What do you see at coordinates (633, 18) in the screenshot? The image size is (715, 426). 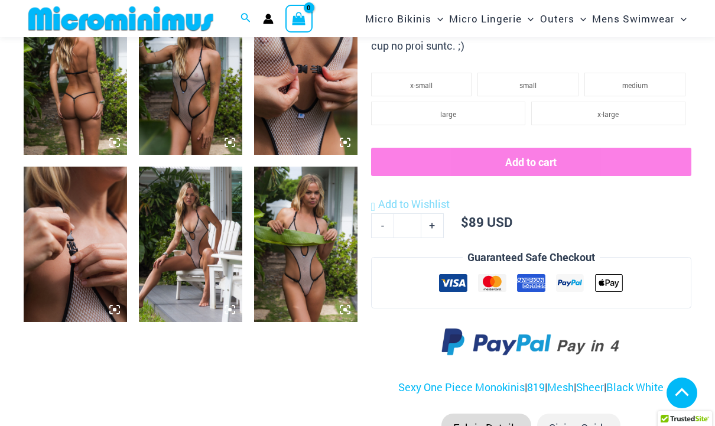 I see `span: Mens Swimwear` at bounding box center [633, 18].